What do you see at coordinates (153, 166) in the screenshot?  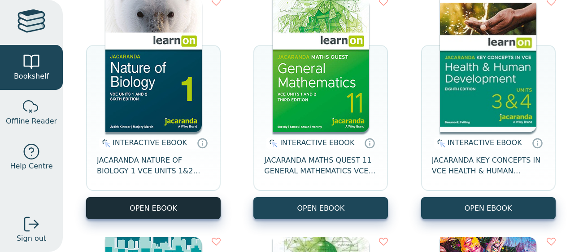 I see `span: JACARANDA NATURE OF BIOLOGY 1 VCE UNITS 1&2 LEARNON 6E (INCL STUDYON) EBOOK` at bounding box center [153, 166].